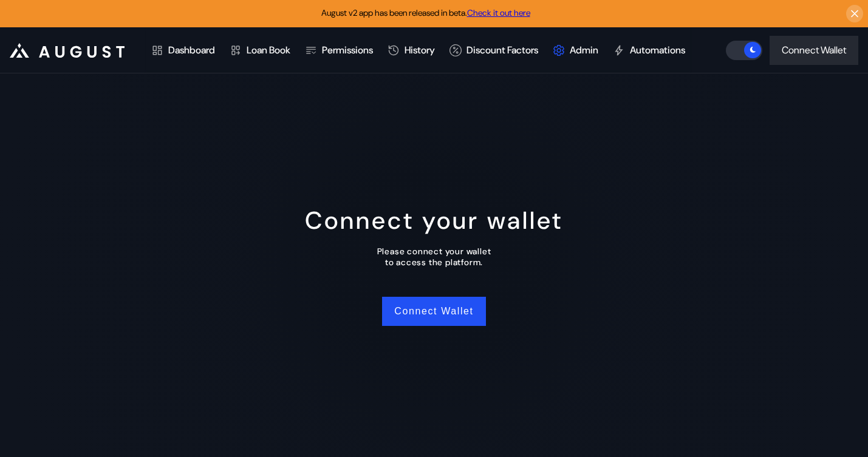 The width and height of the screenshot is (868, 457). Describe the element at coordinates (499, 13) in the screenshot. I see `a: Check it out here` at that location.